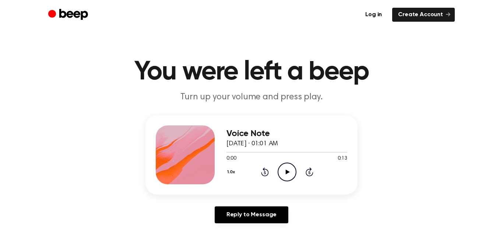 This screenshot has height=238, width=503. I want to click on a: Reply to Message, so click(252, 215).